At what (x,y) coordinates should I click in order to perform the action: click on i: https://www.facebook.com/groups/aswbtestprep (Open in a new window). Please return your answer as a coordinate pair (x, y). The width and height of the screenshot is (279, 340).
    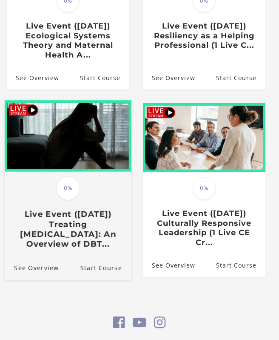
    Looking at the image, I should click on (119, 322).